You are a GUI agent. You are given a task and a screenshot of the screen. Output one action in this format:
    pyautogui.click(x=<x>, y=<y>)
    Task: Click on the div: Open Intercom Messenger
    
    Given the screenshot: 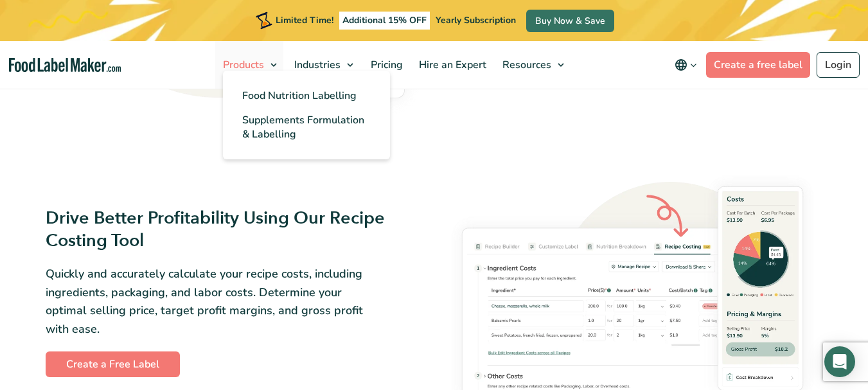 What is the action you would take?
    pyautogui.click(x=840, y=362)
    